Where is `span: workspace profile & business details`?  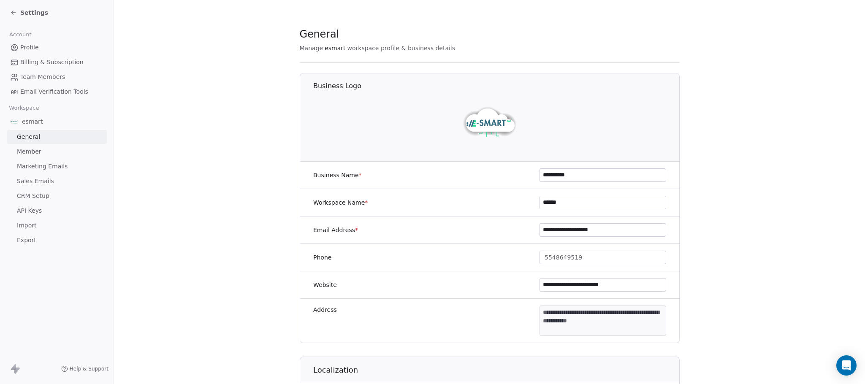
span: workspace profile & business details is located at coordinates (401, 48).